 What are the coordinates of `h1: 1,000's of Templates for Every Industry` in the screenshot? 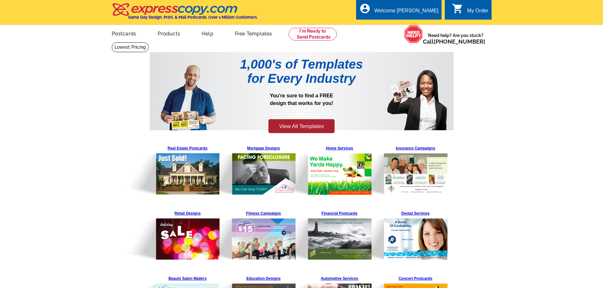 It's located at (301, 71).